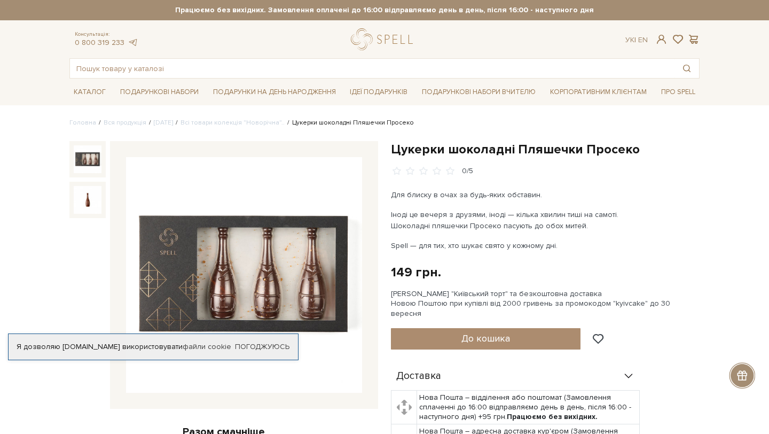 The image size is (769, 434). Describe the element at coordinates (678, 92) in the screenshot. I see `a: Про Spell` at that location.